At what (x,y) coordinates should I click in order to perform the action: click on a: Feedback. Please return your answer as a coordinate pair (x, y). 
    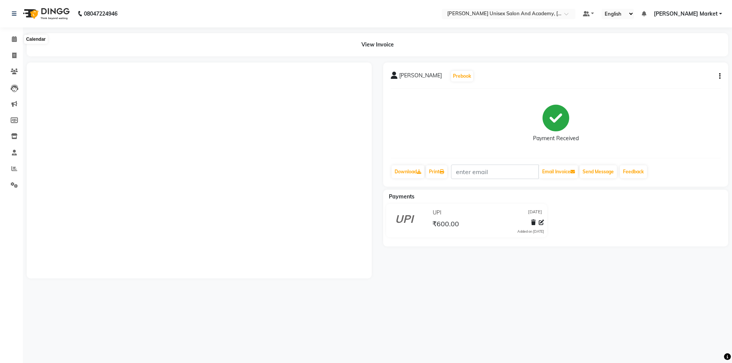
    Looking at the image, I should click on (633, 172).